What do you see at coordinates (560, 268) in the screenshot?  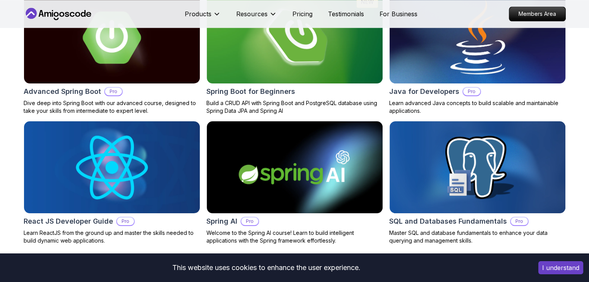 I see `button: Accept cookies` at bounding box center [560, 268].